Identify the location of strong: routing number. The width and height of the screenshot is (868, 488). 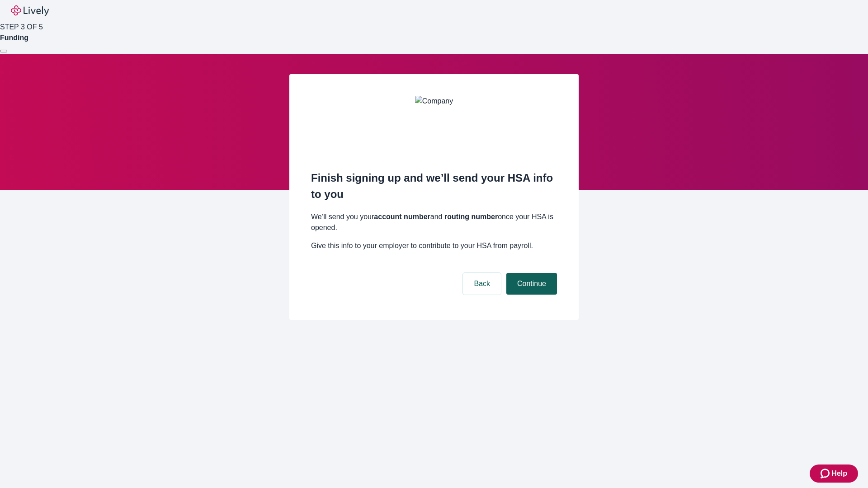
(471, 216).